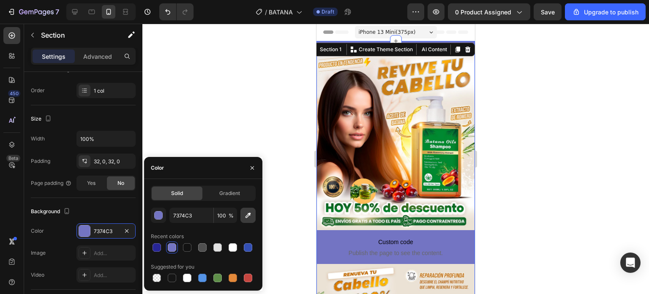 This screenshot has height=294, width=649. Describe the element at coordinates (33, 12) in the screenshot. I see `button: 7` at that location.